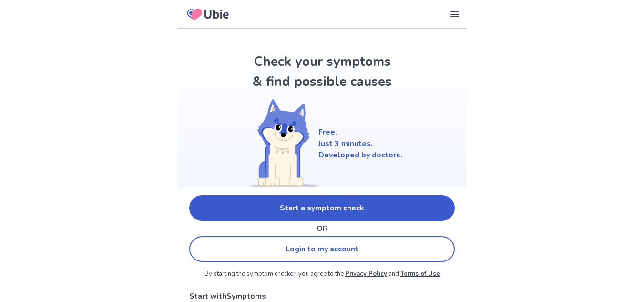  Describe the element at coordinates (322, 228) in the screenshot. I see `p: OR` at that location.